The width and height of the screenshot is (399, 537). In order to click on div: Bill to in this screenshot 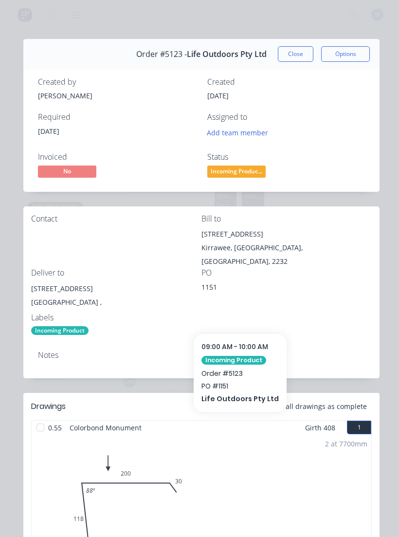, I will do `click(287, 219)`.